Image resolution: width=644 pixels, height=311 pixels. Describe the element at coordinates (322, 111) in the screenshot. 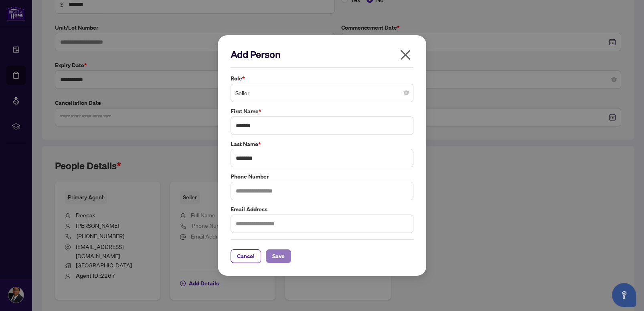

I see `label: First Name` at that location.